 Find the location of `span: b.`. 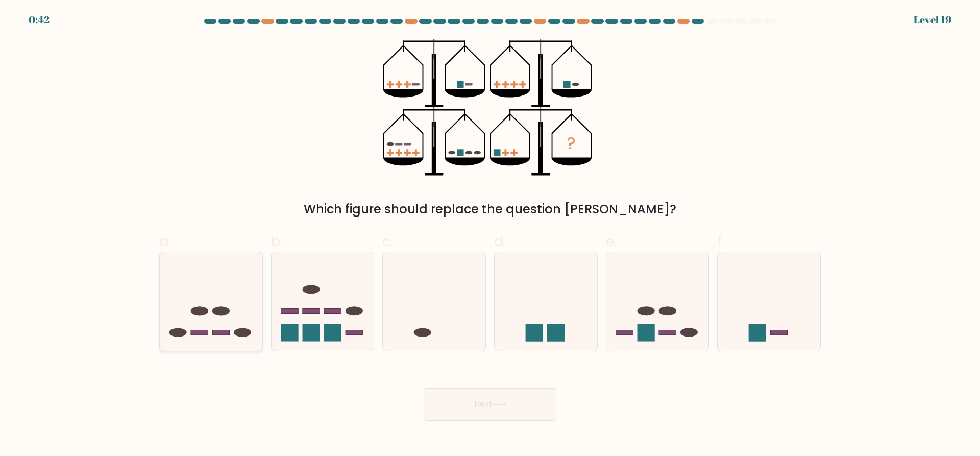

span: b. is located at coordinates (277, 241).